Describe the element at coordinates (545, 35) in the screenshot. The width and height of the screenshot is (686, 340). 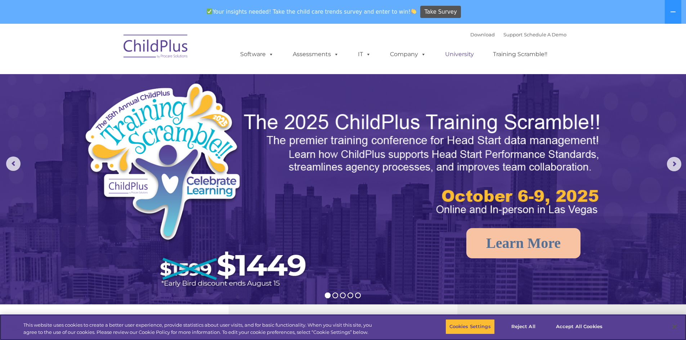
I see `a: Schedule A Demo` at that location.